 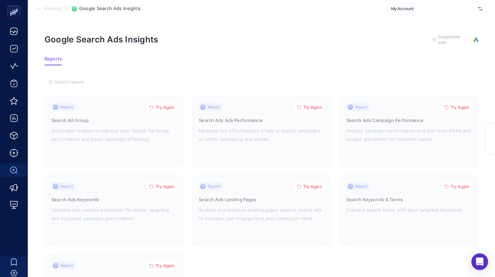 I want to click on a: ReportTry AgainSearch Ads Campaign PerformanceAnalyze campaign performance and fine-tune ROAS and..., so click(x=408, y=131).